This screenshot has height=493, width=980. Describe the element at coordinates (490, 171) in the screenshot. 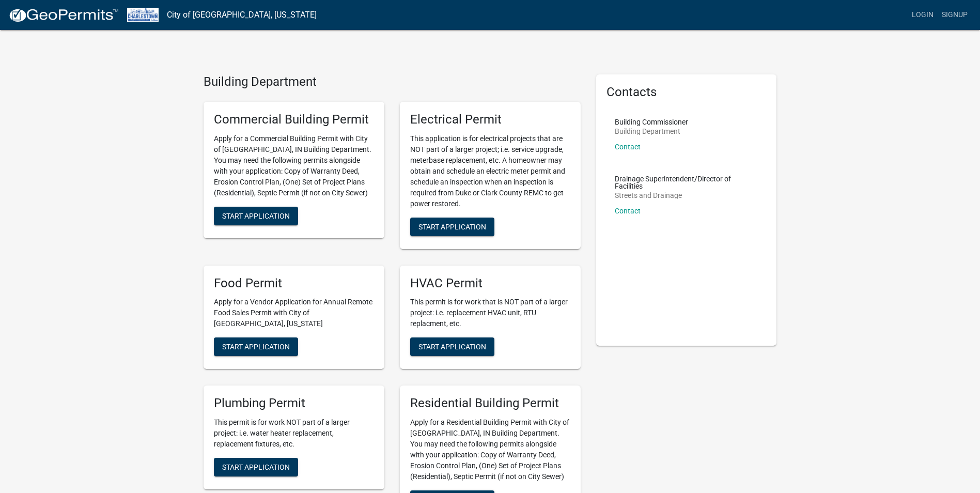

I see `p: This application is for electrical projects that are NOT part of a larger project; i.e. service u...` at that location.